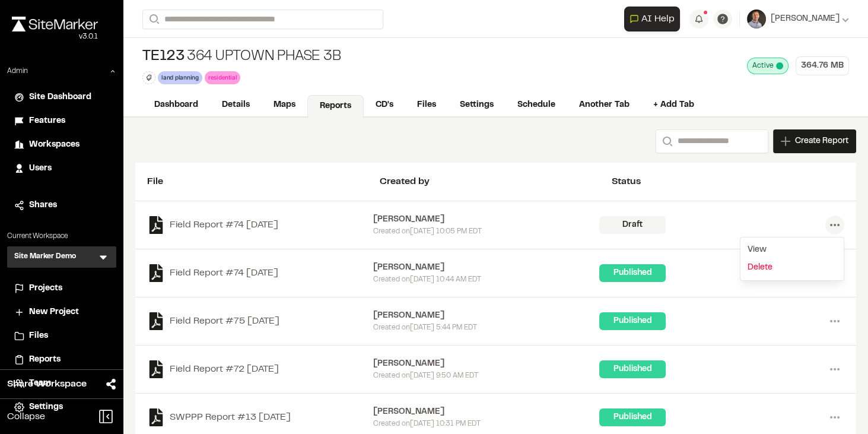 Image resolution: width=868 pixels, height=434 pixels. What do you see at coordinates (61, 97) in the screenshot?
I see `a: Site Dashboard` at bounding box center [61, 97].